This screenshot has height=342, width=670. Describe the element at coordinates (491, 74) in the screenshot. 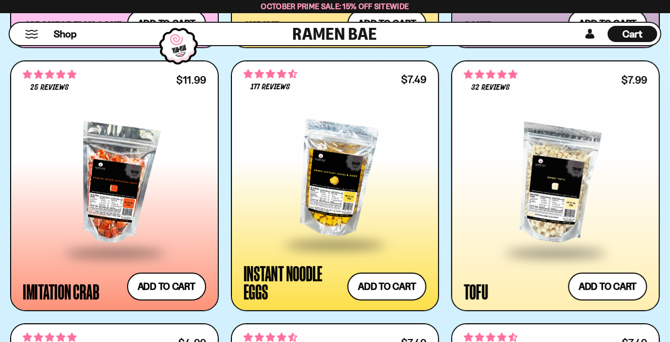

I see `span: 4.78 stars` at that location.